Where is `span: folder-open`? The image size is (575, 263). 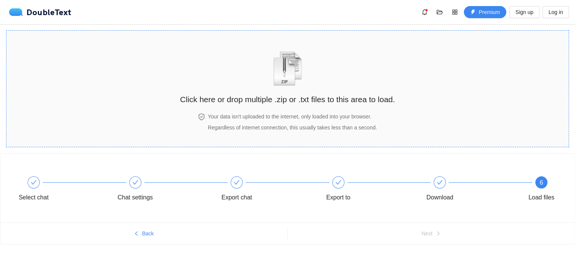 span: folder-open is located at coordinates (440, 12).